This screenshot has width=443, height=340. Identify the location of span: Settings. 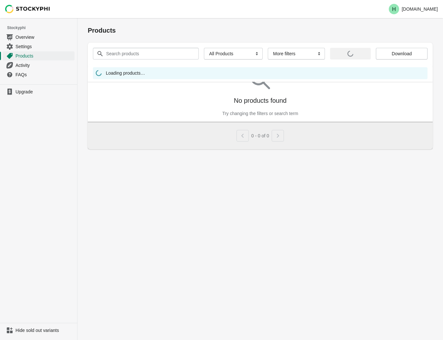
(44, 46).